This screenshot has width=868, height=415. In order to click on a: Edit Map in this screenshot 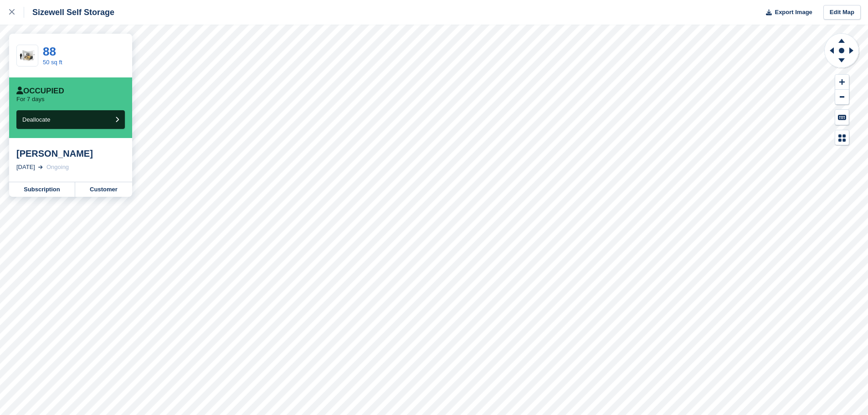, I will do `click(842, 12)`.